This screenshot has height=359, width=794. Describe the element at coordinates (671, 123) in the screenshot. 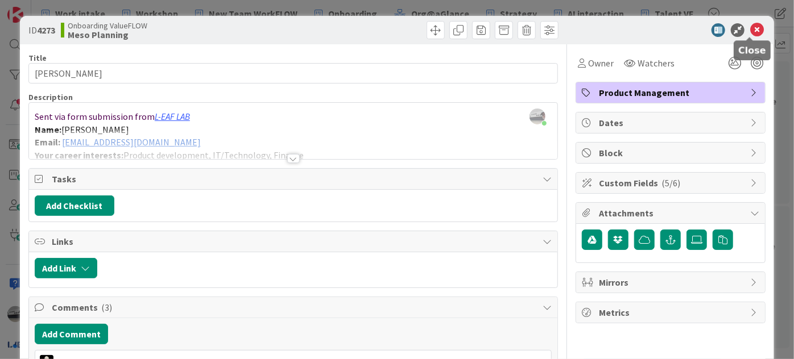

I see `span: Dates` at that location.